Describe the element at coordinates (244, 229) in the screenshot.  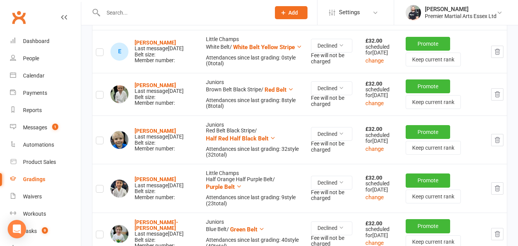
I see `span: Green Belt` at that location.